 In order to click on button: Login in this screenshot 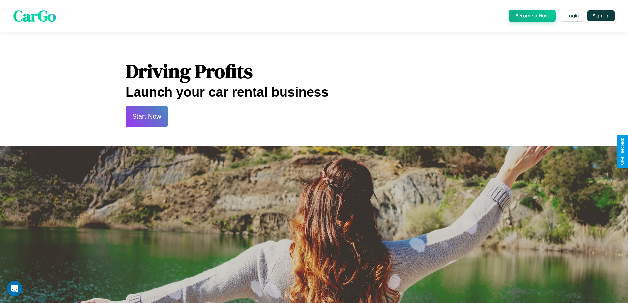, I will do `click(572, 16)`.